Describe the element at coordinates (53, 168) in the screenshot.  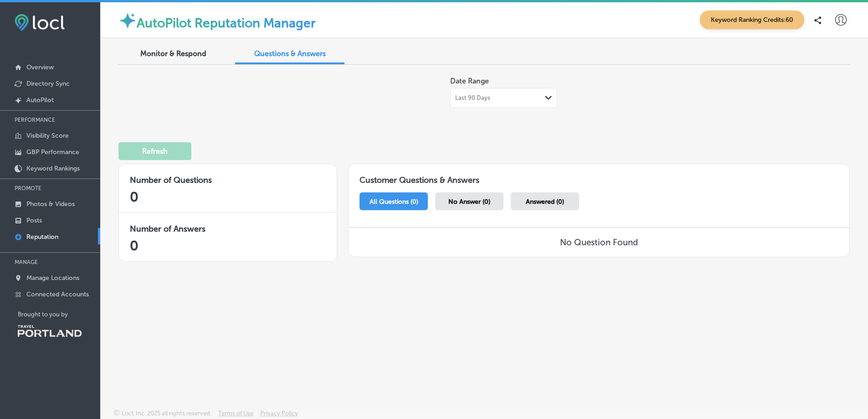
I see `p: Keyword Rankings` at that location.